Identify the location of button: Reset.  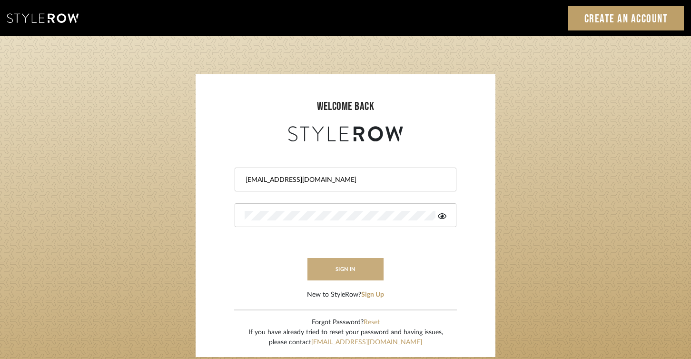
(372, 322).